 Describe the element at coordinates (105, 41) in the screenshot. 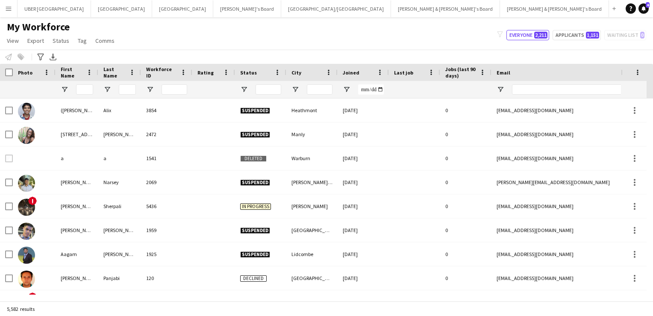

I see `a: Comms` at that location.